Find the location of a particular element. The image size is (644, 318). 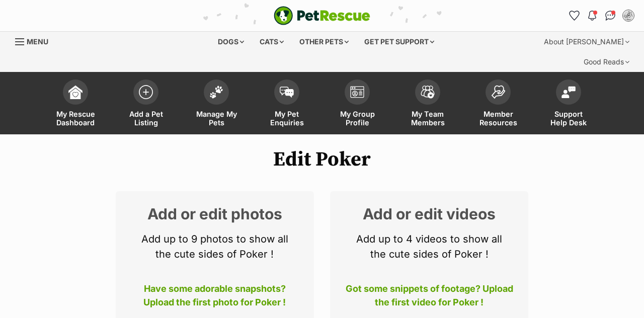

h2: Add or edit videos is located at coordinates (429, 214).